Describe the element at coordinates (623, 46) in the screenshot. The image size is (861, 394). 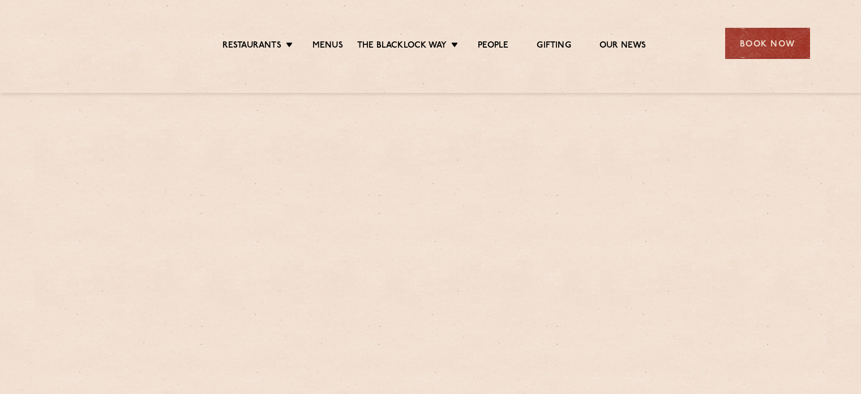
I see `a: Our News` at that location.